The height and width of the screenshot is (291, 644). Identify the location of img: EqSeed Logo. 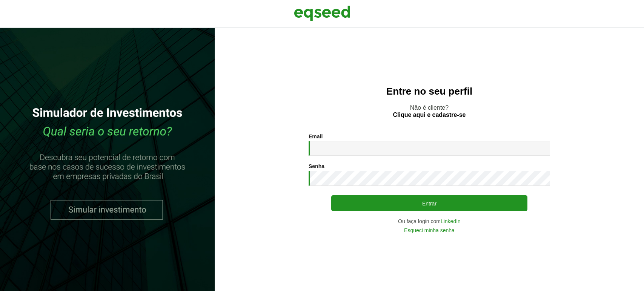
(322, 13).